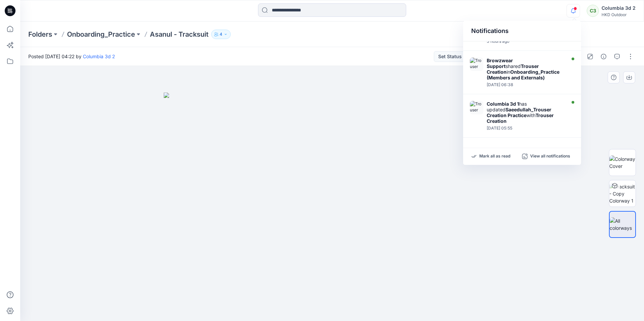  I want to click on button: 4, so click(221, 35).